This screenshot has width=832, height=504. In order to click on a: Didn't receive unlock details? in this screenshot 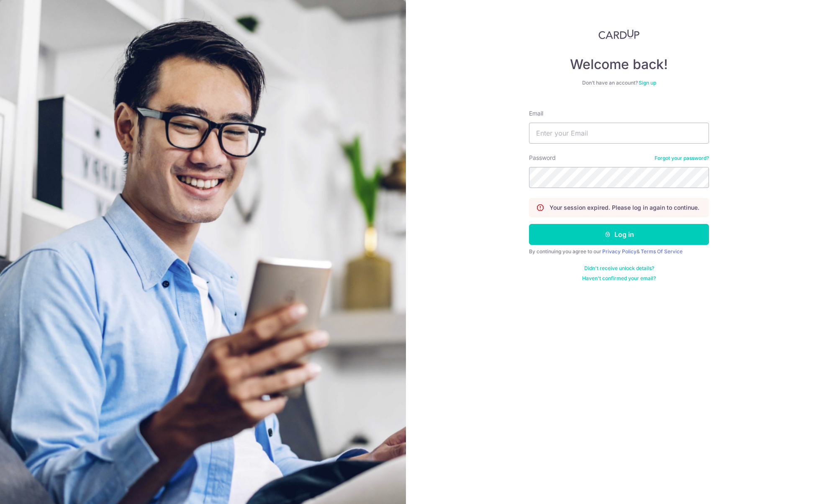, I will do `click(619, 268)`.